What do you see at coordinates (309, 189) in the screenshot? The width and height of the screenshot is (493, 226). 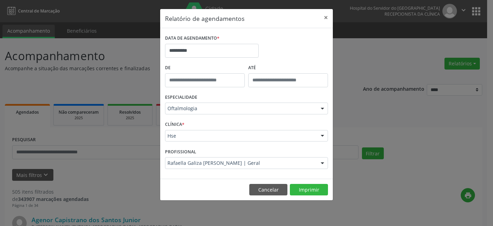 I see `button: Imprimir` at bounding box center [309, 189].